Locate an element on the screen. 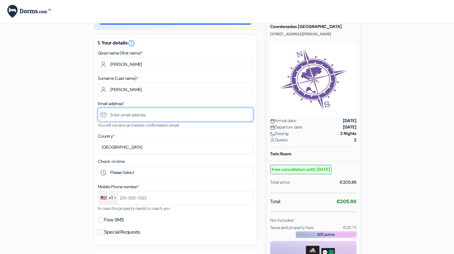 This screenshot has height=254, width=454. span: Arrival date: is located at coordinates (283, 121).